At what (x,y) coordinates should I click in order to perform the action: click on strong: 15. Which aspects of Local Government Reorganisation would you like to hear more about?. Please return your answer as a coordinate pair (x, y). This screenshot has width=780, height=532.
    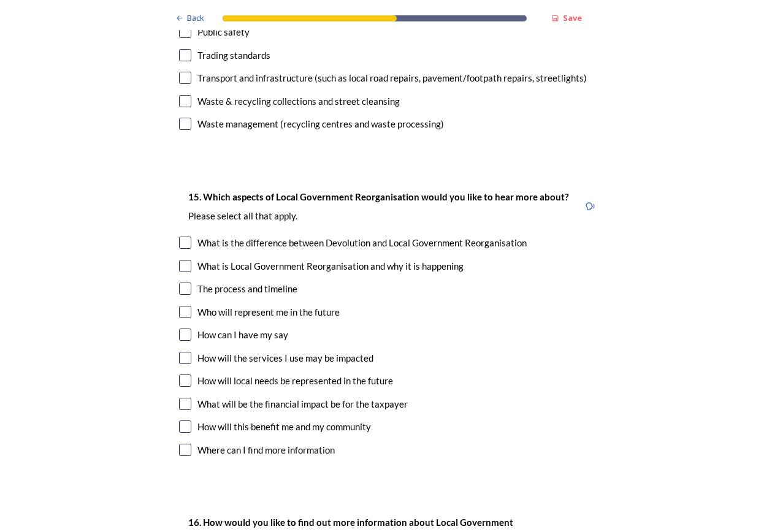
    Looking at the image, I should click on (378, 197).